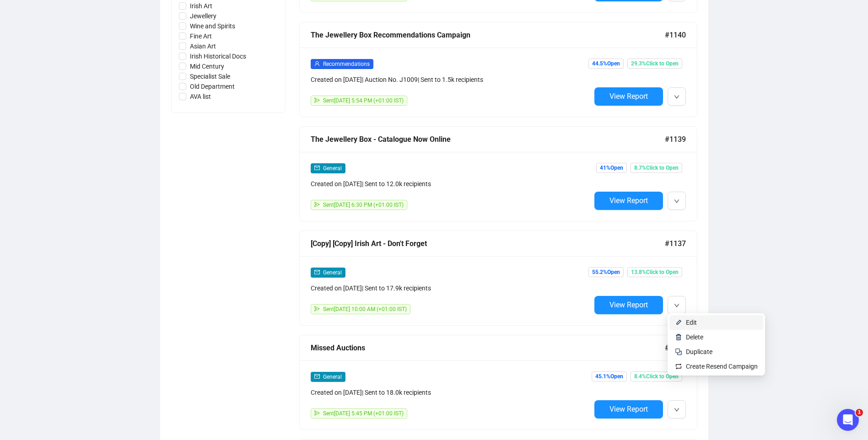  Describe the element at coordinates (676, 139) in the screenshot. I see `span: #1139` at that location.